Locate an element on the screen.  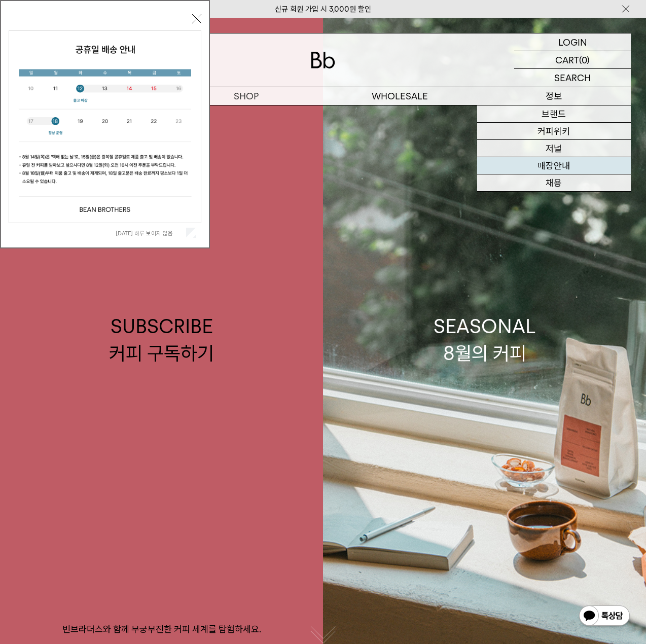
p: SEARCH is located at coordinates (572, 78).